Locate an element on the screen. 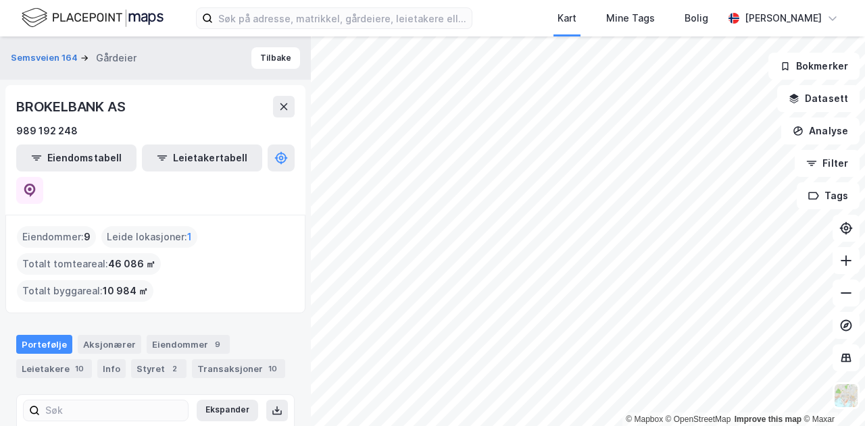 This screenshot has height=426, width=865. div: Bolig is located at coordinates (696, 18).